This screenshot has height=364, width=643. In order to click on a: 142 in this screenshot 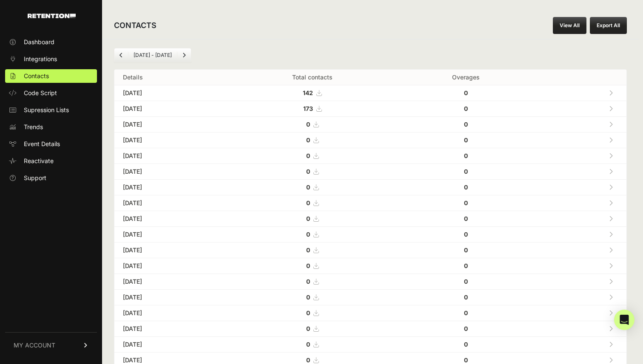, I will do `click(312, 93)`.